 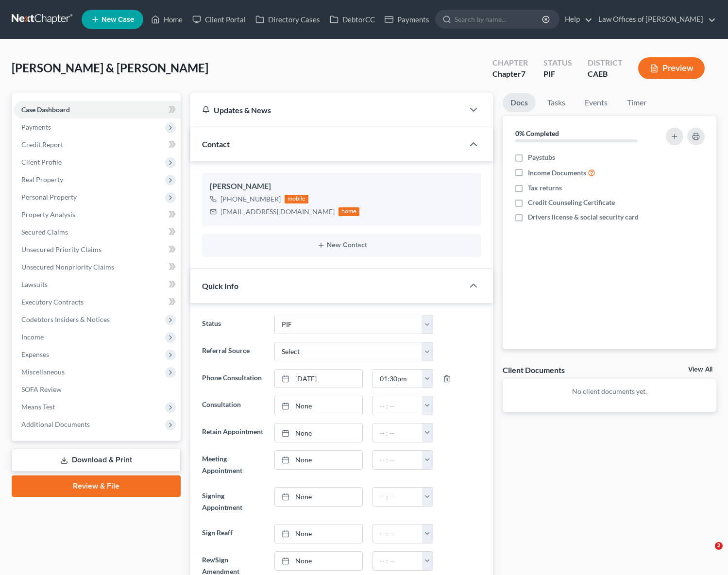 I want to click on span: Quick Info, so click(x=220, y=286).